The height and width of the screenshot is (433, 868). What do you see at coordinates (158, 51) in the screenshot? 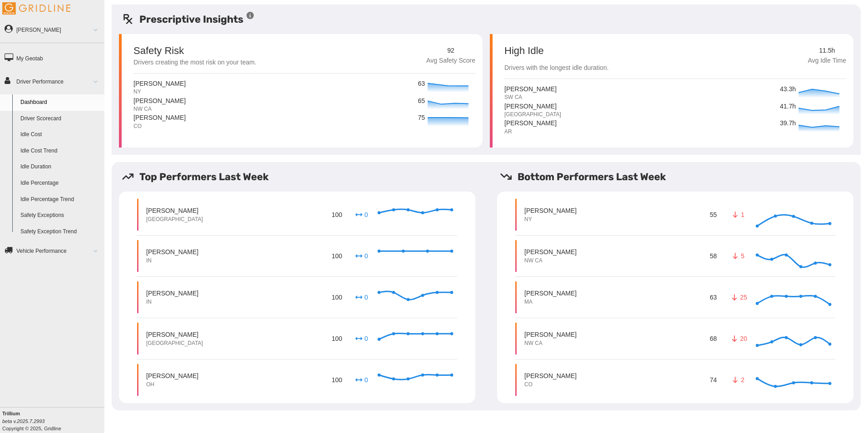
I see `p: Safety Risk` at bounding box center [158, 51].